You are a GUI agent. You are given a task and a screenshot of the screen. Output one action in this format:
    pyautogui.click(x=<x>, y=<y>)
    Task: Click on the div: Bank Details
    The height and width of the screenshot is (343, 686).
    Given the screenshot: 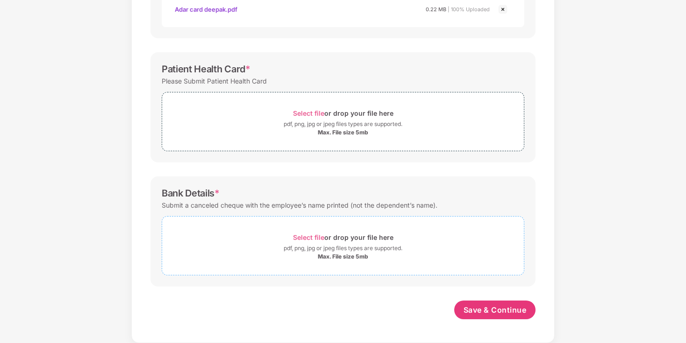 What is the action you would take?
    pyautogui.click(x=191, y=193)
    